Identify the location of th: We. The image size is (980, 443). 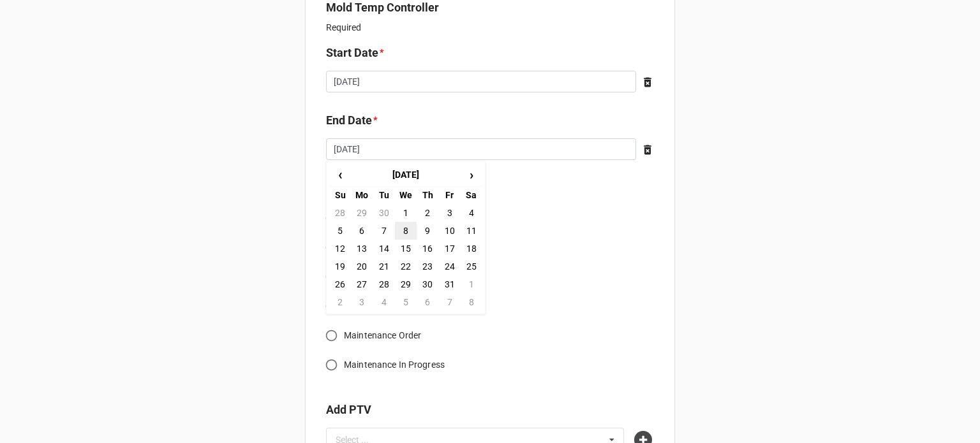
(405, 195).